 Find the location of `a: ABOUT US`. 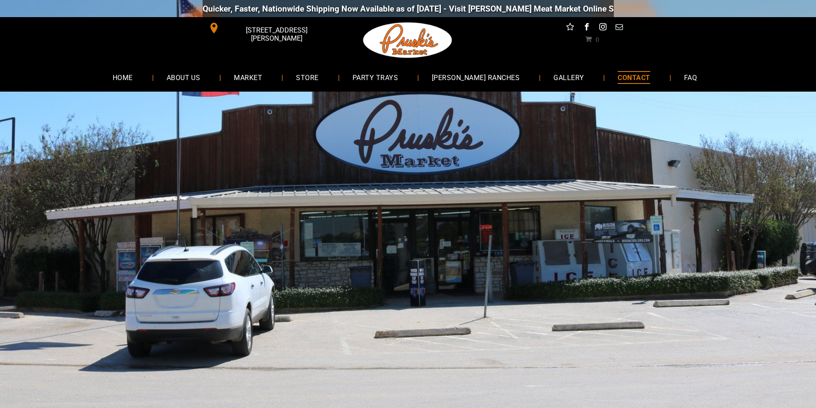

a: ABOUT US is located at coordinates (183, 77).